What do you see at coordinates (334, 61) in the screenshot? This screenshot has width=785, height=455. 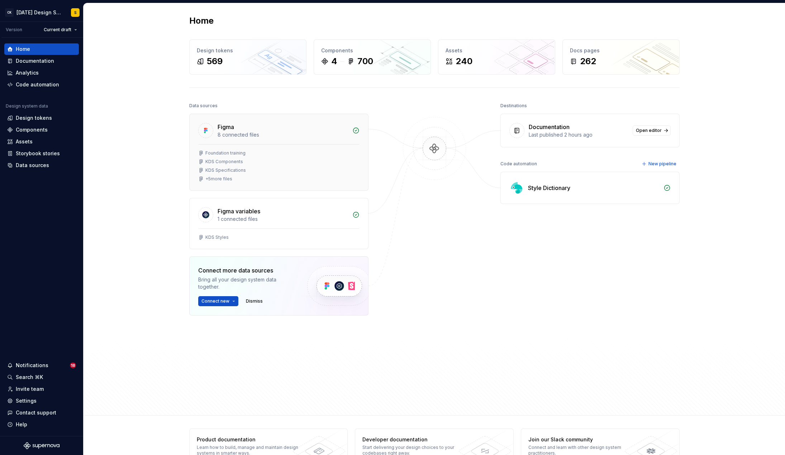 I see `div: 4` at bounding box center [334, 61].